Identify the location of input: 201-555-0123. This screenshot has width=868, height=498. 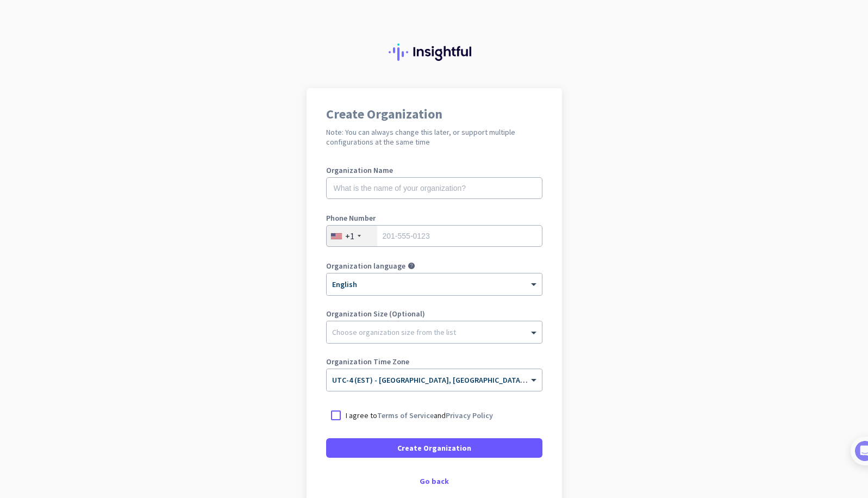
(434, 235).